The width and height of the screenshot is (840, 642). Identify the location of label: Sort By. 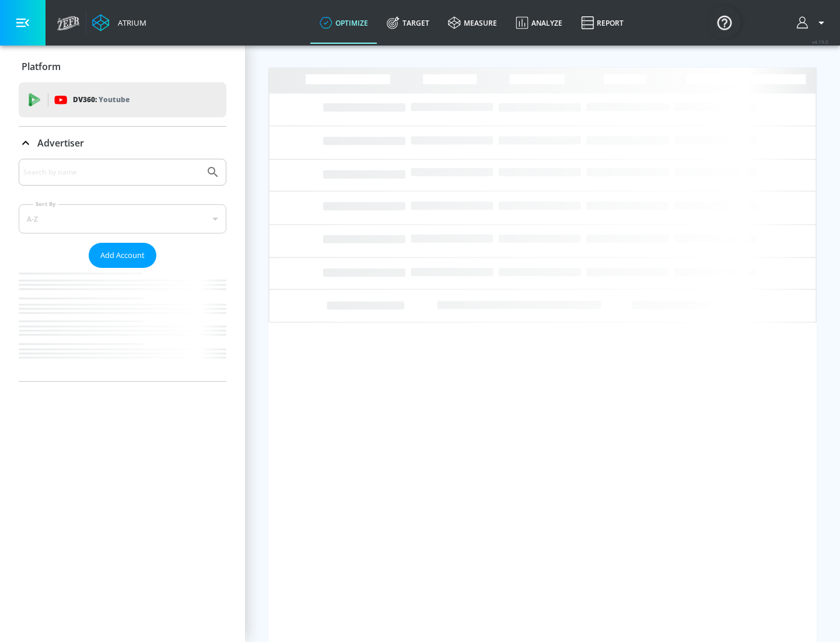
(46, 203).